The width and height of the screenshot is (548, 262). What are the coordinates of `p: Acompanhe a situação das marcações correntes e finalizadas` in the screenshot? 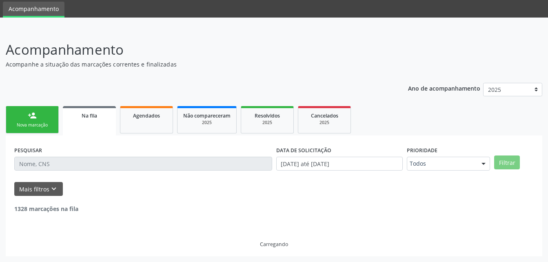 It's located at (194, 64).